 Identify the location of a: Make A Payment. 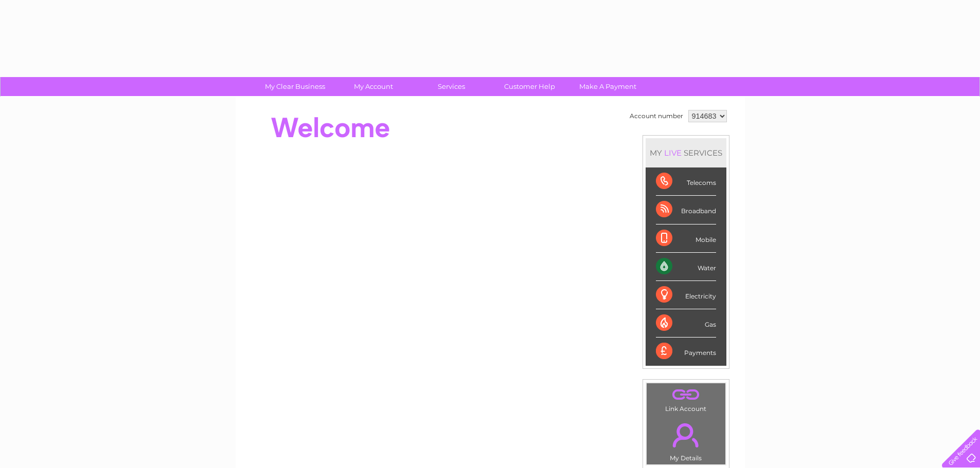
(607, 87).